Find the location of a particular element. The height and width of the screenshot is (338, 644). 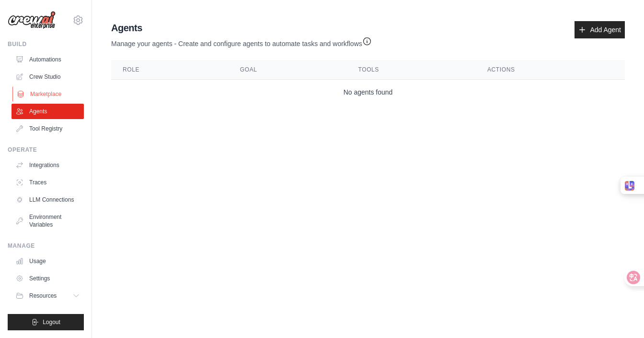

div: Build is located at coordinates (45, 44).